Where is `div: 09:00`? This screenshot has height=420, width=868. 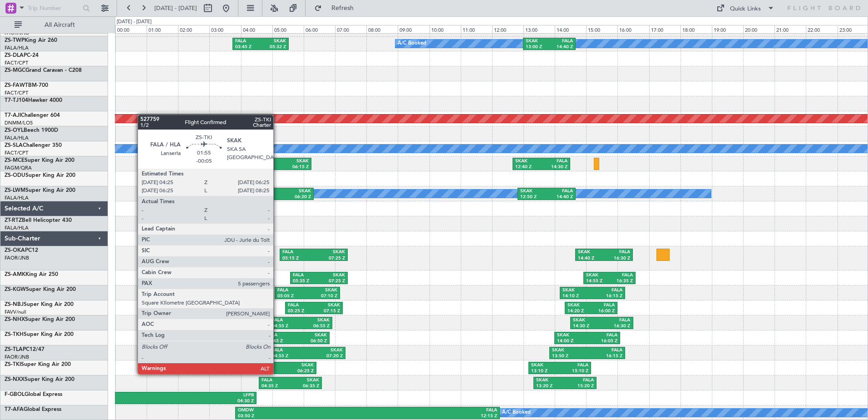 div: 09:00 is located at coordinates (413, 29).